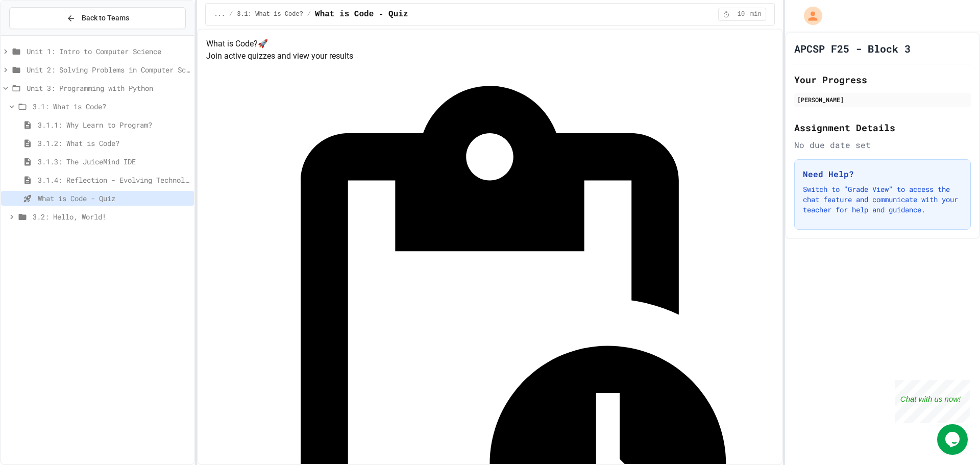 Image resolution: width=980 pixels, height=465 pixels. What do you see at coordinates (114, 124) in the screenshot?
I see `span: 3.1.1: Why Learn to Program?` at bounding box center [114, 124].